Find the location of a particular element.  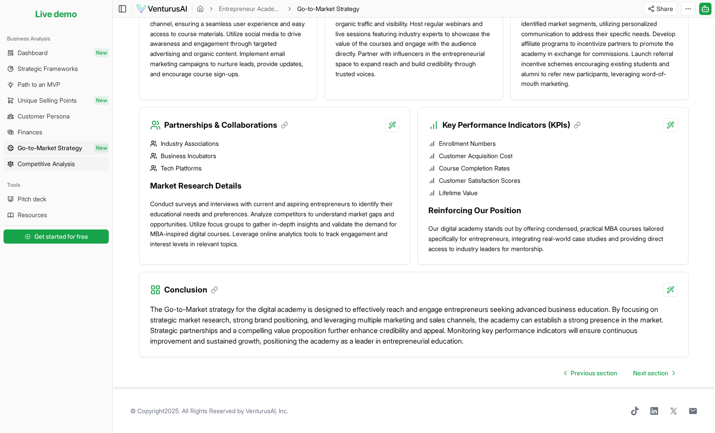

a: Resources is located at coordinates (56, 215).